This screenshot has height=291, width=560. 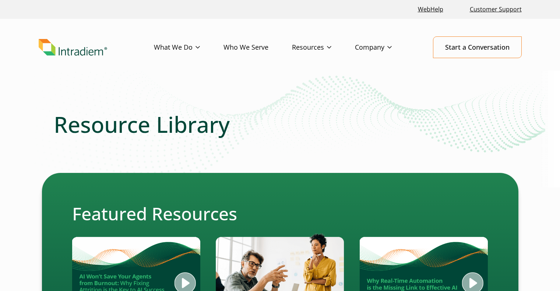 What do you see at coordinates (280, 214) in the screenshot?
I see `h2: Featured Resources` at bounding box center [280, 214].